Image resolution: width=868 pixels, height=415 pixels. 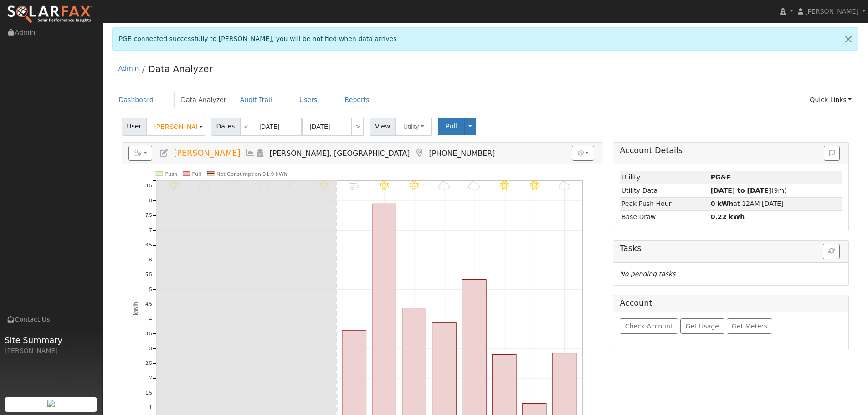 What do you see at coordinates (256, 100) in the screenshot?
I see `a: Audit Trail` at bounding box center [256, 100].